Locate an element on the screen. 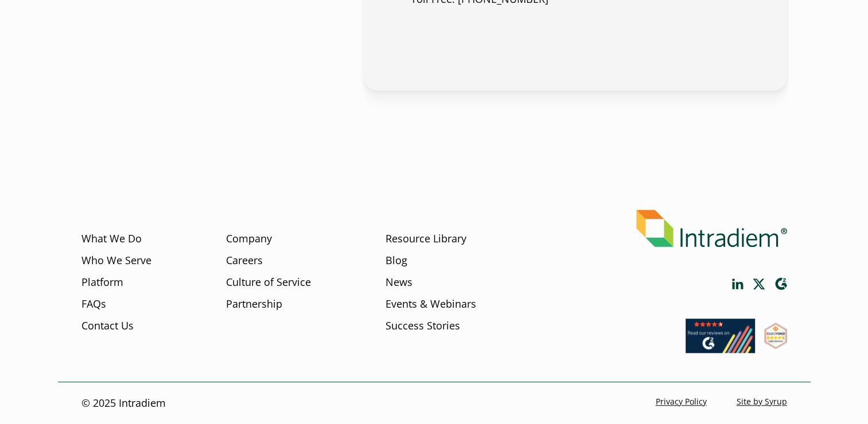  a: Careers is located at coordinates (244, 260).